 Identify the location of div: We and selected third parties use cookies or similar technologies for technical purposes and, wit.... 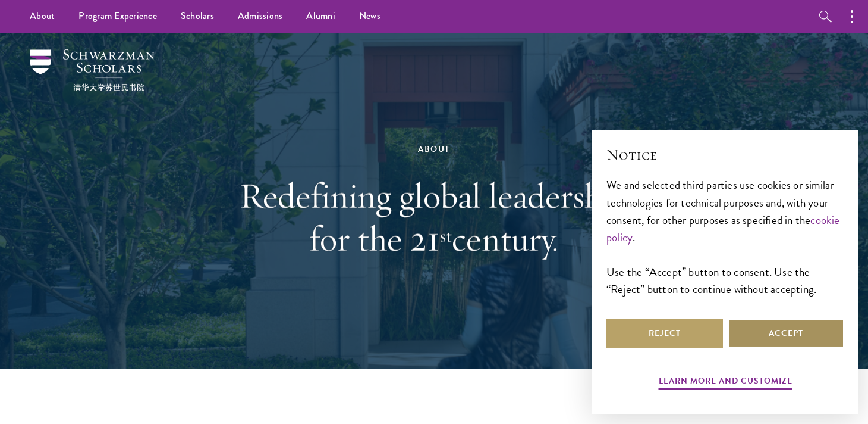
(726, 236).